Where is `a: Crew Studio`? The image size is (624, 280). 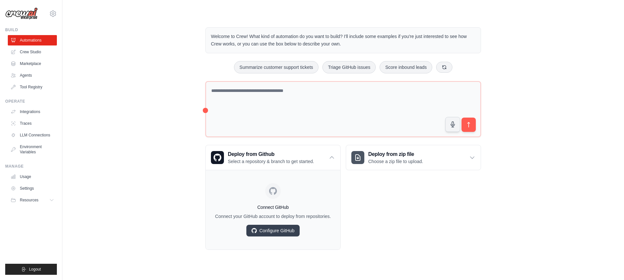 a: Crew Studio is located at coordinates (32, 52).